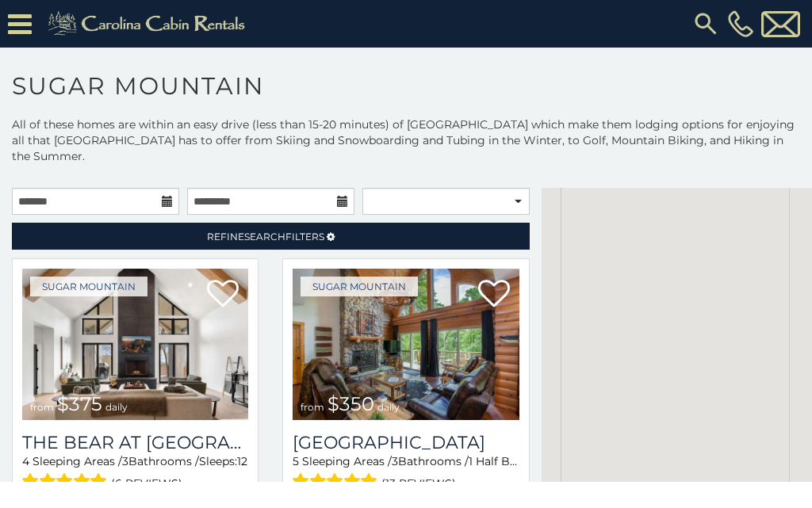 The width and height of the screenshot is (812, 508). What do you see at coordinates (706, 23) in the screenshot?
I see `img: search-regular.svg` at bounding box center [706, 23].